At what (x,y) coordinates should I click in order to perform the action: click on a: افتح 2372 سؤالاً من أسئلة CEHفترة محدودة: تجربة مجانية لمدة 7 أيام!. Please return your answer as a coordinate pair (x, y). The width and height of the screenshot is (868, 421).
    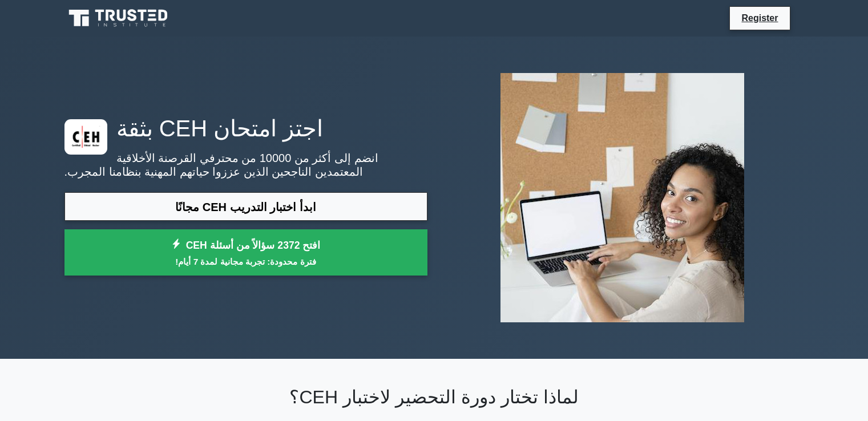
    Looking at the image, I should click on (246, 252).